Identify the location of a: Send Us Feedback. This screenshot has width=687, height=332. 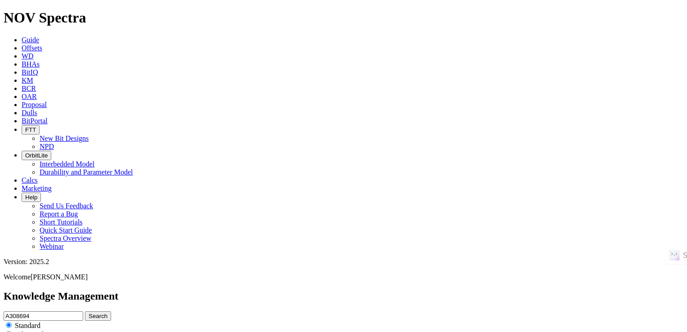
(66, 206).